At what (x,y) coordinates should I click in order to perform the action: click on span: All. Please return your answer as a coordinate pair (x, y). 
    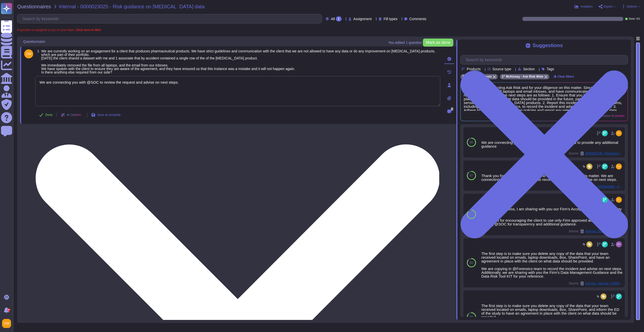
    Looking at the image, I should click on (333, 19).